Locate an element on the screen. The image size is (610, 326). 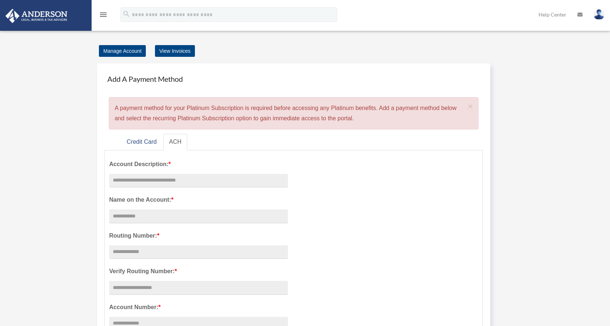
button: Close is located at coordinates (470, 106).